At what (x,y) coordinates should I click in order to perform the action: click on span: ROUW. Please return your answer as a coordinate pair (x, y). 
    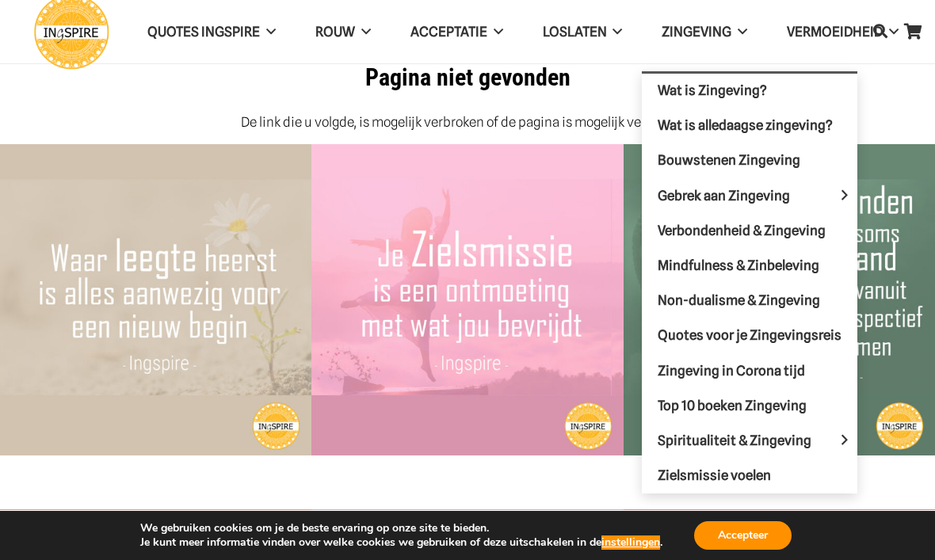
    Looking at the image, I should click on (335, 31).